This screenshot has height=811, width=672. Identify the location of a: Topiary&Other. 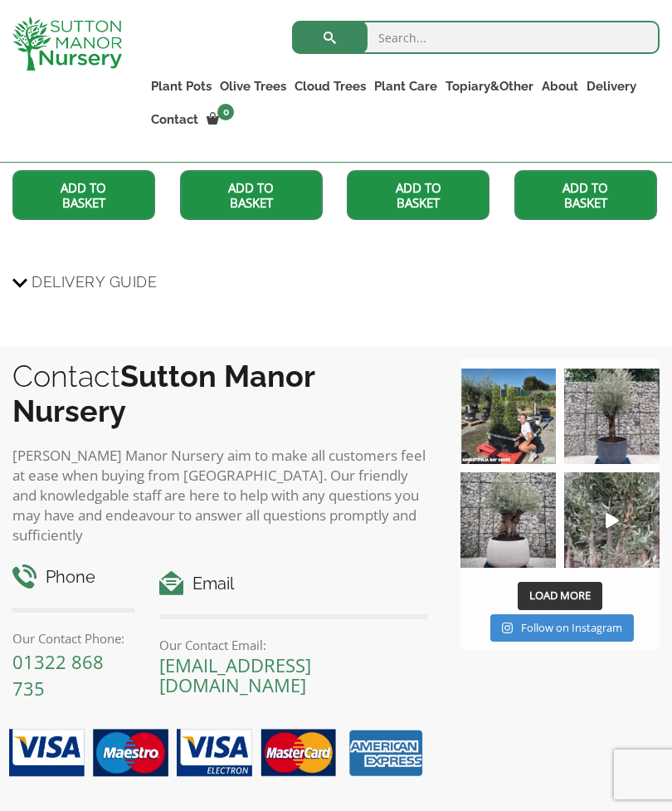
(489, 86).